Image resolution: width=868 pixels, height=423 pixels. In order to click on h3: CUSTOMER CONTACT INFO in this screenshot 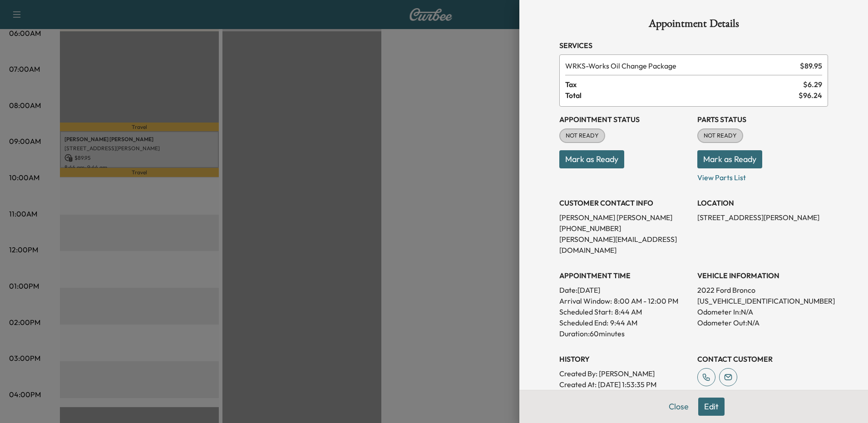, I will do `click(625, 202)`.